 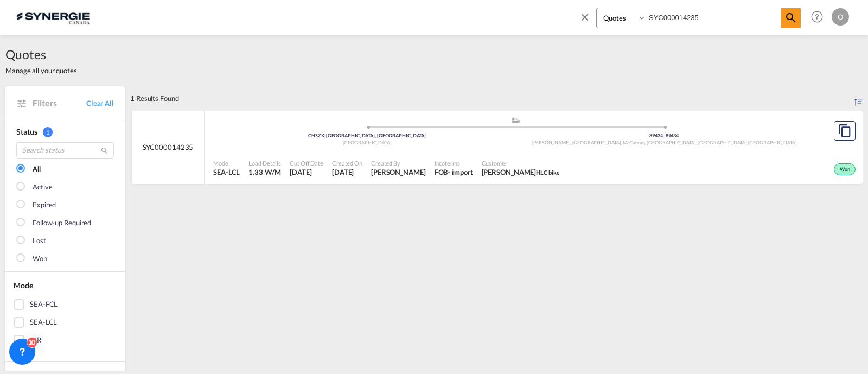 What do you see at coordinates (348, 163) in the screenshot?
I see `span: Created On` at bounding box center [348, 163].